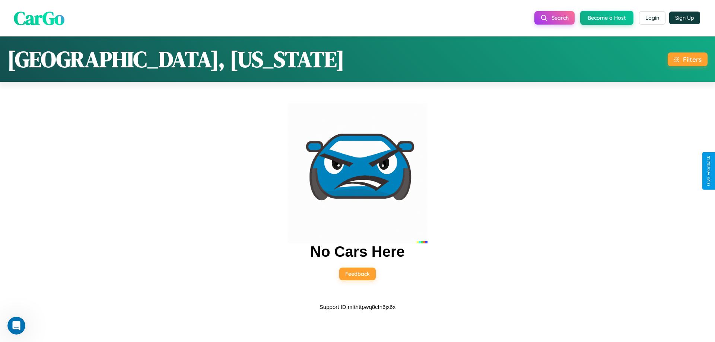 The height and width of the screenshot is (342, 715). I want to click on button: Filters, so click(688, 59).